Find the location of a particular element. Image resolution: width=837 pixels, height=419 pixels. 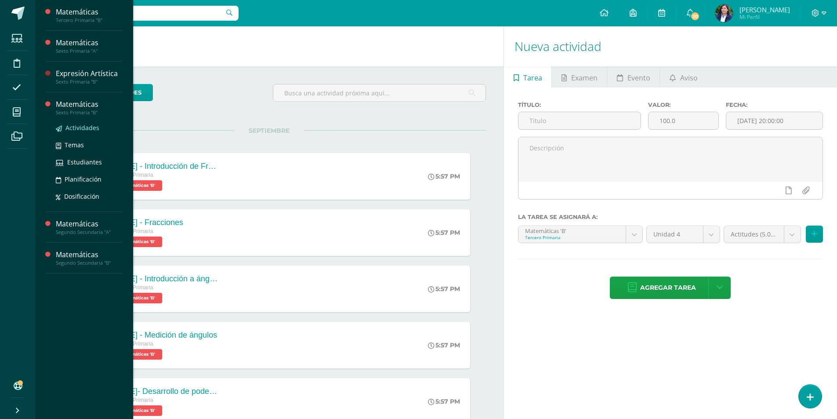

span: Actividades is located at coordinates (82, 127).